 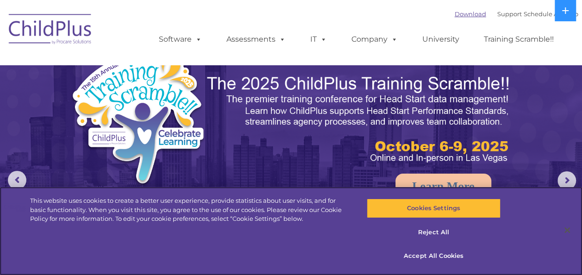 What do you see at coordinates (375, 39) in the screenshot?
I see `a: Company` at bounding box center [375, 39].